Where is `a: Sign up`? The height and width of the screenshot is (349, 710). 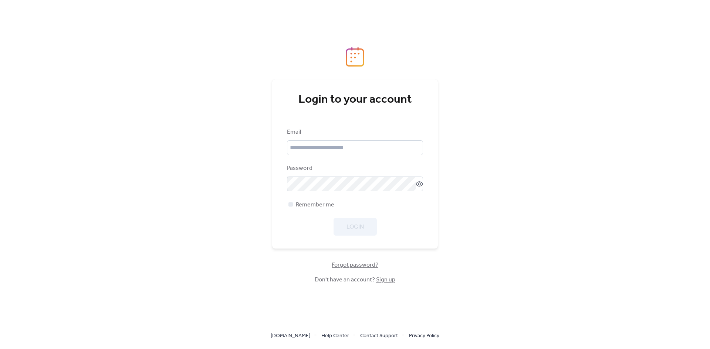
a: Sign up is located at coordinates (386, 280).